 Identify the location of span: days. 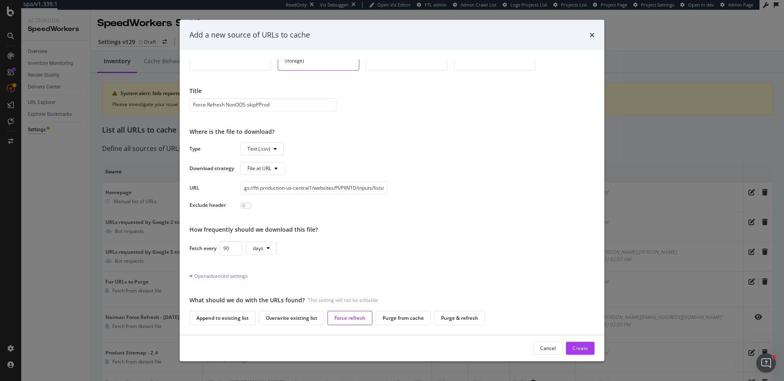
(258, 248).